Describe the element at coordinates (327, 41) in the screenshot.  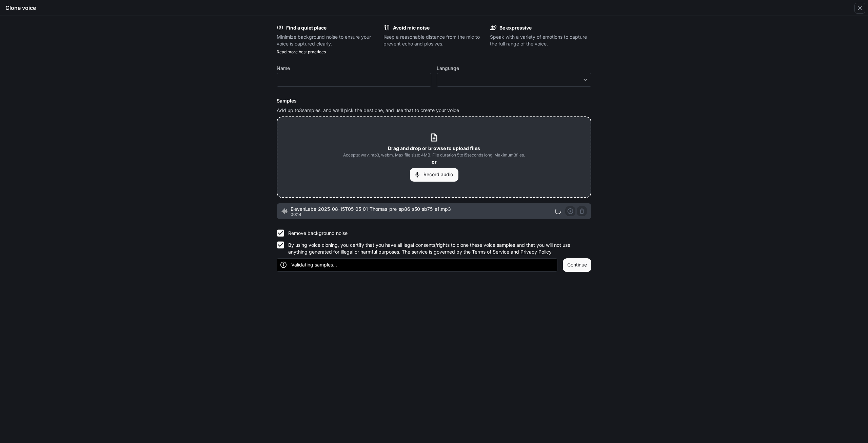
I see `p: Minimize background noise to ensure your voice is captured clearly.` at that location.